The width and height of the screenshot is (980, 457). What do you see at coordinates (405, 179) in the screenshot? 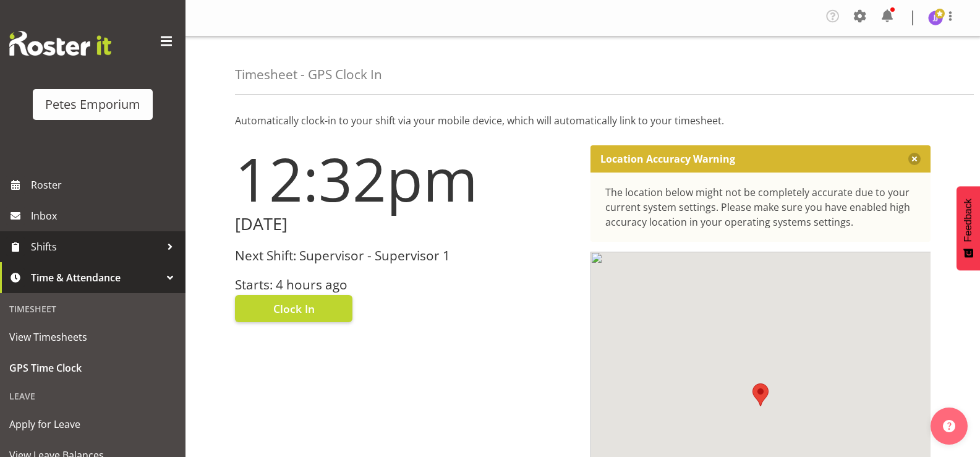
I see `h1: 12:32pm` at bounding box center [405, 179].